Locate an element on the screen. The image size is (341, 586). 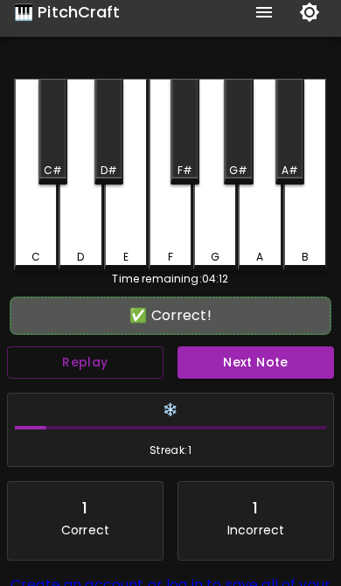
div: G# is located at coordinates (238, 171).